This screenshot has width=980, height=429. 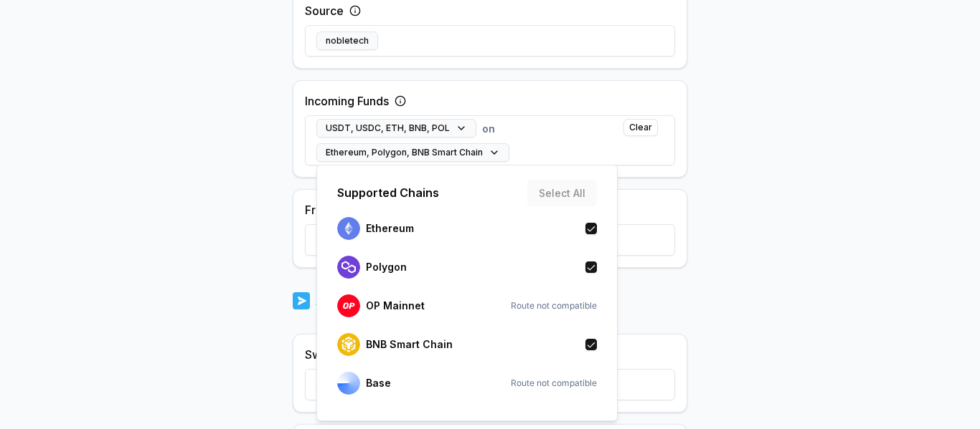 I want to click on div: Ethereum, Polygon, BNB Smart Chain, so click(x=467, y=293).